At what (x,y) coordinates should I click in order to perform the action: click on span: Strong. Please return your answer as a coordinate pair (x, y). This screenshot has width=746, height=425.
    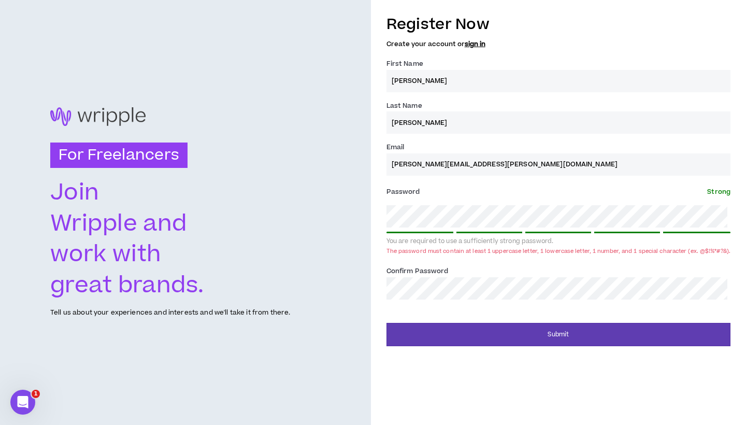
    Looking at the image, I should click on (719, 192).